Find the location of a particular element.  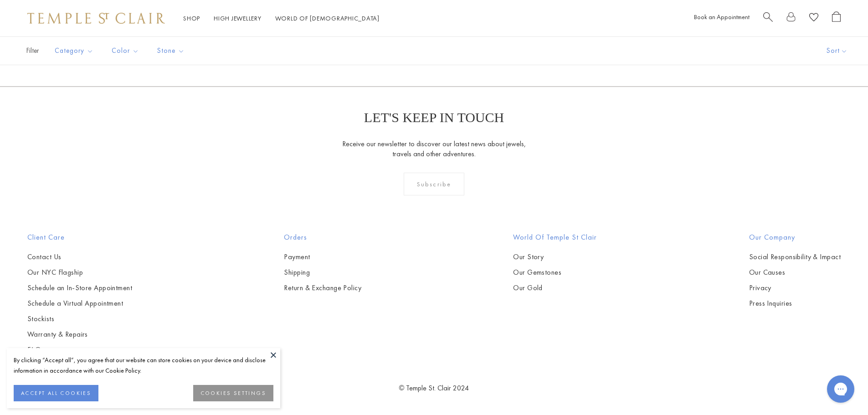

a: Schedule a Virtual Appointment is located at coordinates (80, 303).